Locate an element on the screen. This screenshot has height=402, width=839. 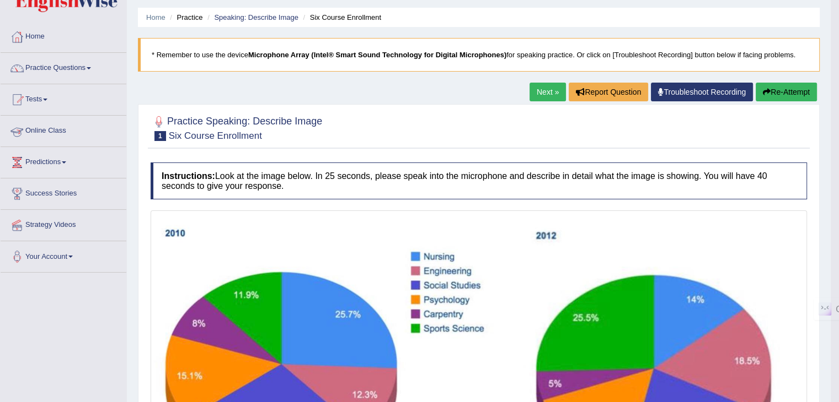
li: Six Course Enrollment is located at coordinates (340, 17).